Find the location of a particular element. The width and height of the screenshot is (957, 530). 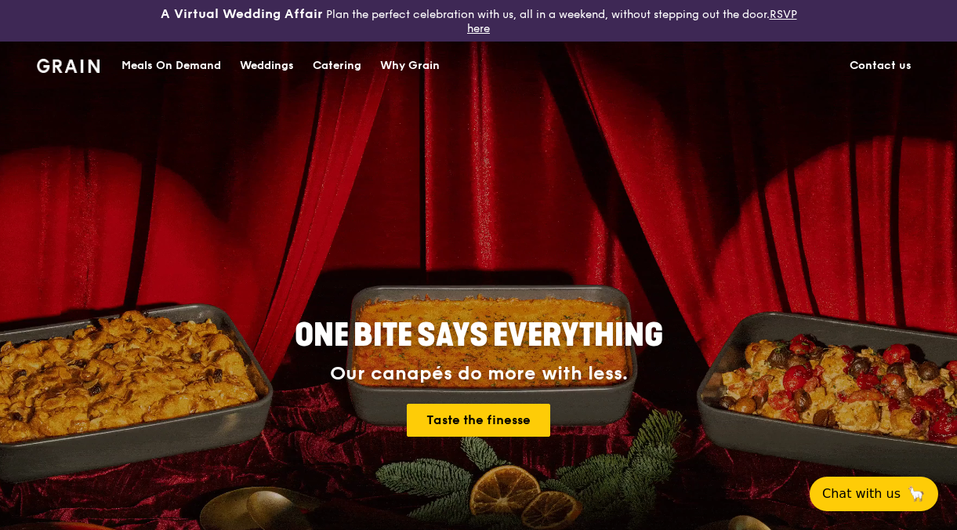

div: Meals On Demand is located at coordinates (171, 66).